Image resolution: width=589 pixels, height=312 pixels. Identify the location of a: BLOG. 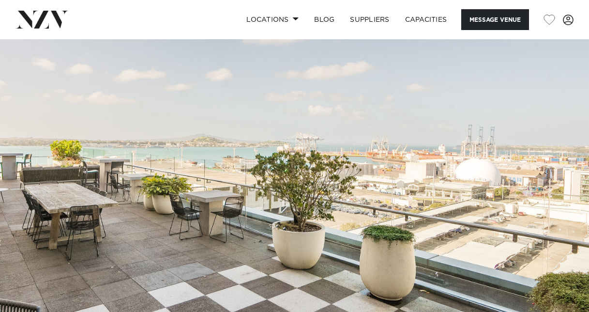
(324, 19).